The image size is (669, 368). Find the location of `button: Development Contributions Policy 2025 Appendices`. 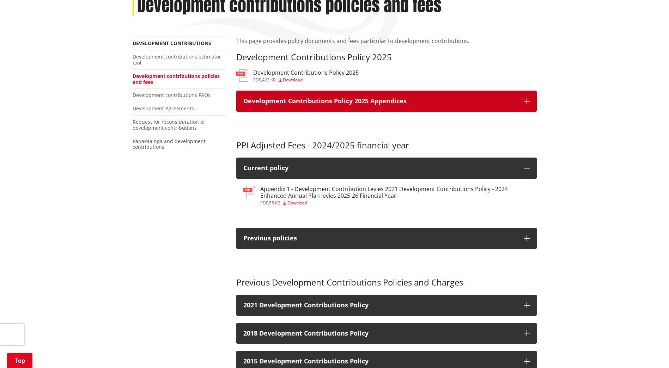

button: Development Contributions Policy 2025 Appendices is located at coordinates (387, 101).